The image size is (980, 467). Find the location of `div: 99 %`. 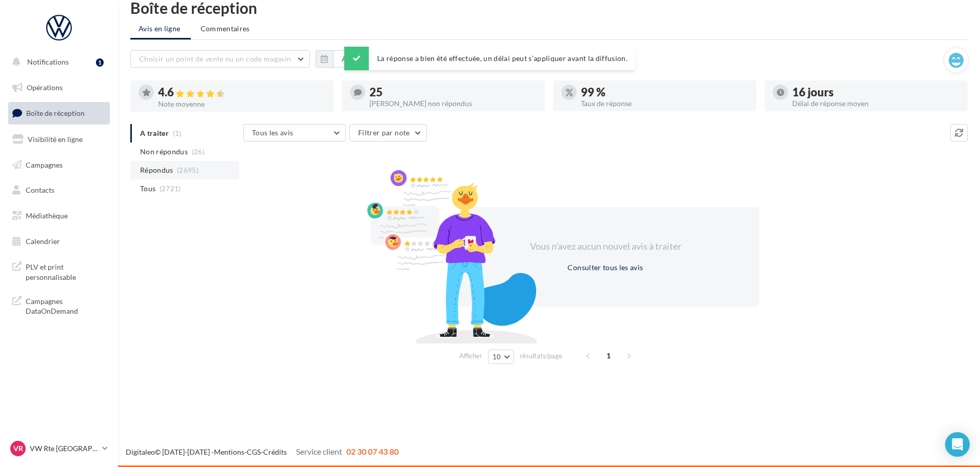

div: 99 % is located at coordinates (665, 93).